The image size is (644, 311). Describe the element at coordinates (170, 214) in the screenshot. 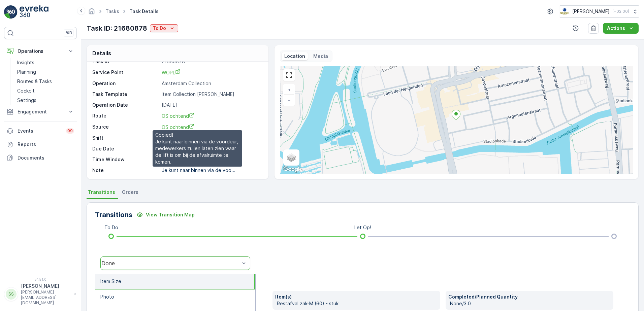

I see `p: View Transition Map` at that location.